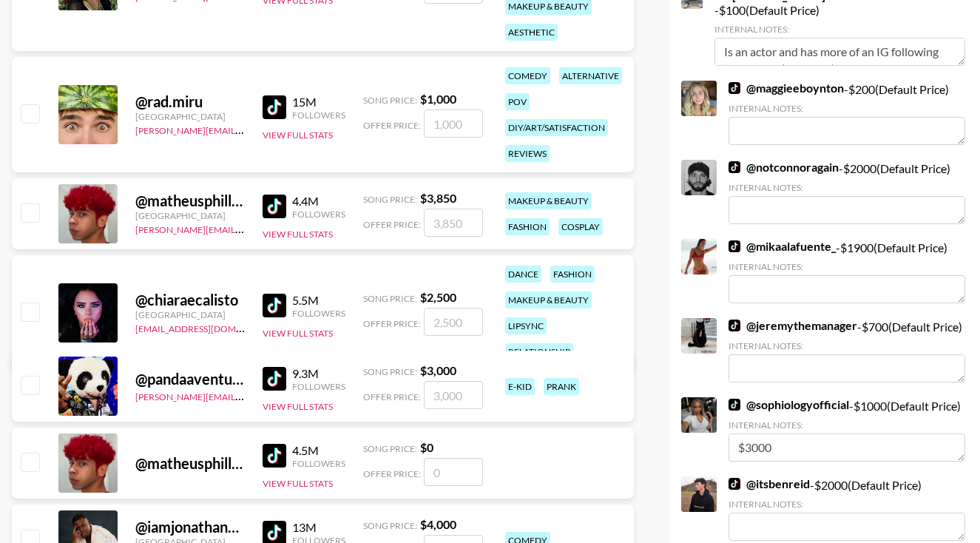  Describe the element at coordinates (190, 379) in the screenshot. I see `div: @ pandaaventurerotiktok` at that location.